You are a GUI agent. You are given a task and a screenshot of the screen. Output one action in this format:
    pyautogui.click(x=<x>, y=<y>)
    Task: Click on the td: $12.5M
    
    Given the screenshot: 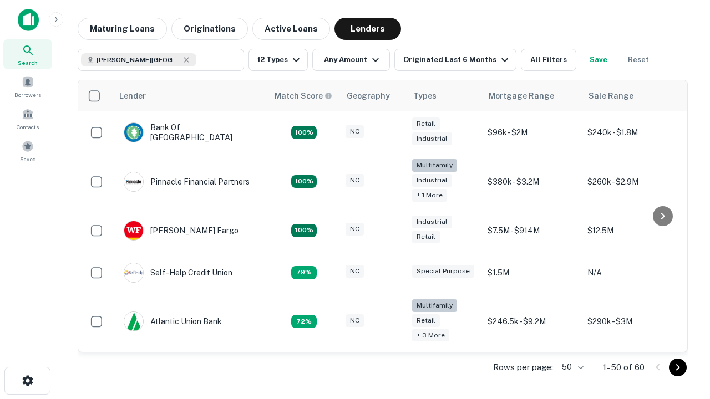 What is the action you would take?
    pyautogui.click(x=632, y=231)
    